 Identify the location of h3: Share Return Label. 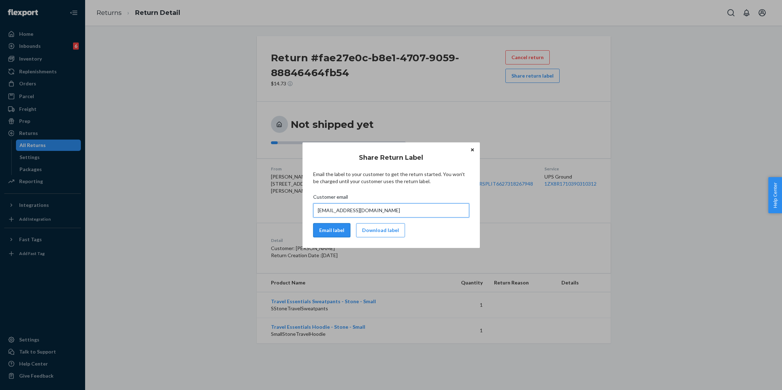
(391, 158).